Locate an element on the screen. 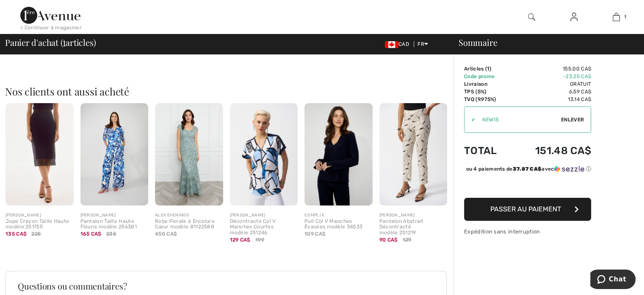  td: 13.14 CA$ is located at coordinates (551, 100).